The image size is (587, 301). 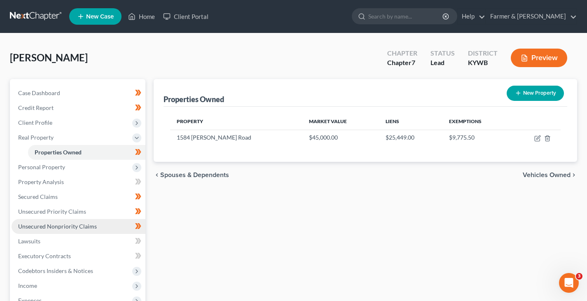 What do you see at coordinates (579, 276) in the screenshot?
I see `span: 3` at bounding box center [579, 276].